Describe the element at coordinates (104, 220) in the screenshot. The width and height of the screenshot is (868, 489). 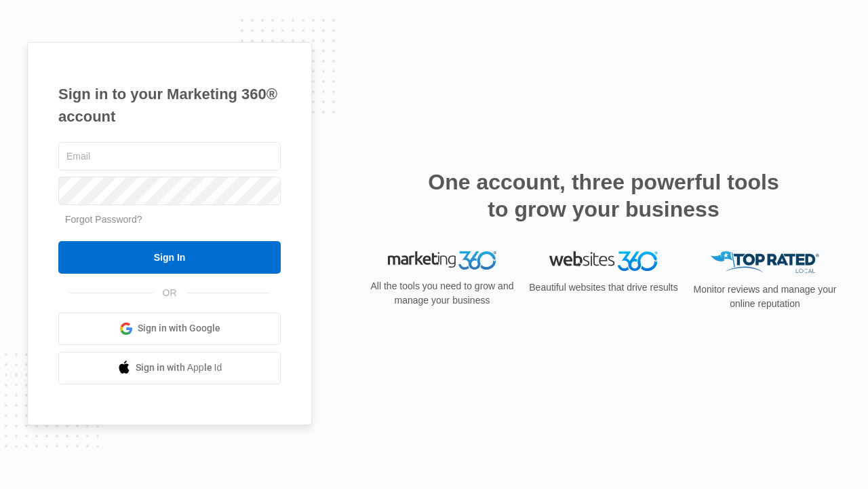
I see `a: Forgot Password?` at that location.